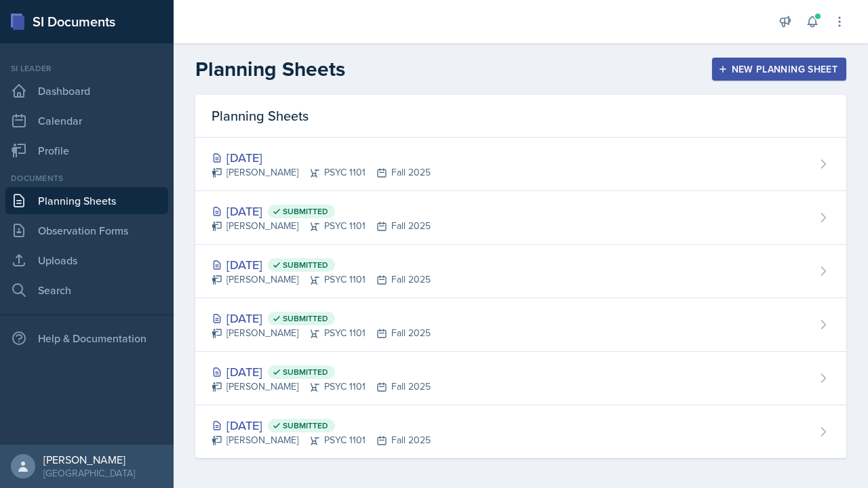 The width and height of the screenshot is (868, 488). What do you see at coordinates (87, 120) in the screenshot?
I see `a: Calendar` at bounding box center [87, 120].